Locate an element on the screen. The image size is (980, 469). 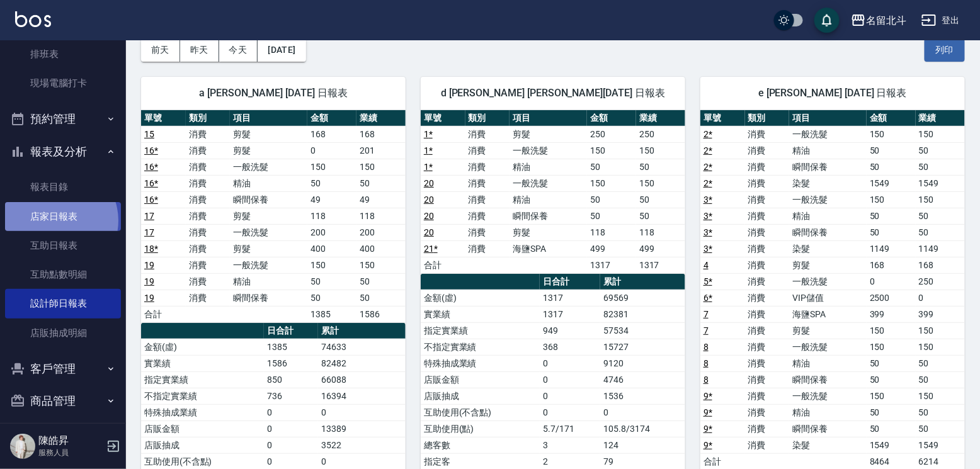
td: 店販抽成 is located at coordinates (480, 396).